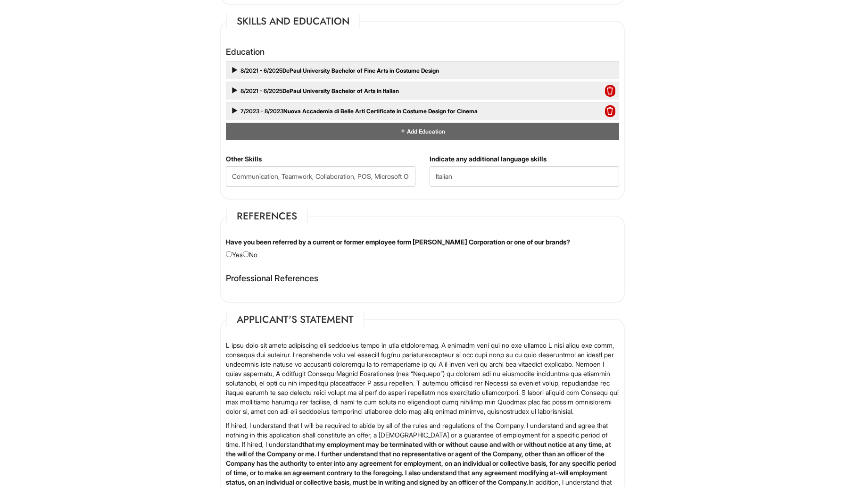  I want to click on a: 8/2021 - 6/2025DePaul University Bachelor of Fine Arts in Costume Design, so click(339, 70).